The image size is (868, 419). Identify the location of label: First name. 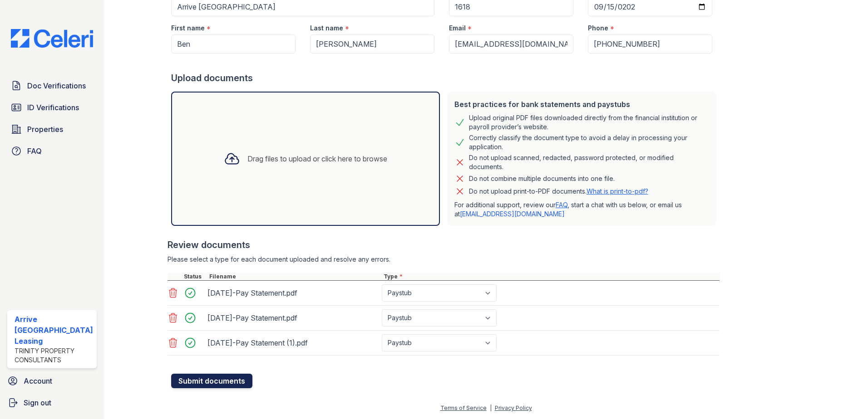
(188, 28).